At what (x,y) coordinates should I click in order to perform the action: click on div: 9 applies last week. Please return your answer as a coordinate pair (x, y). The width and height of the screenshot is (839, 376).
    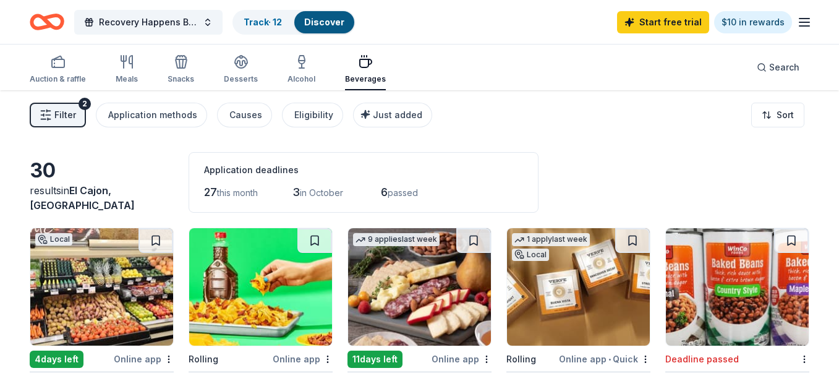
    Looking at the image, I should click on (397, 239).